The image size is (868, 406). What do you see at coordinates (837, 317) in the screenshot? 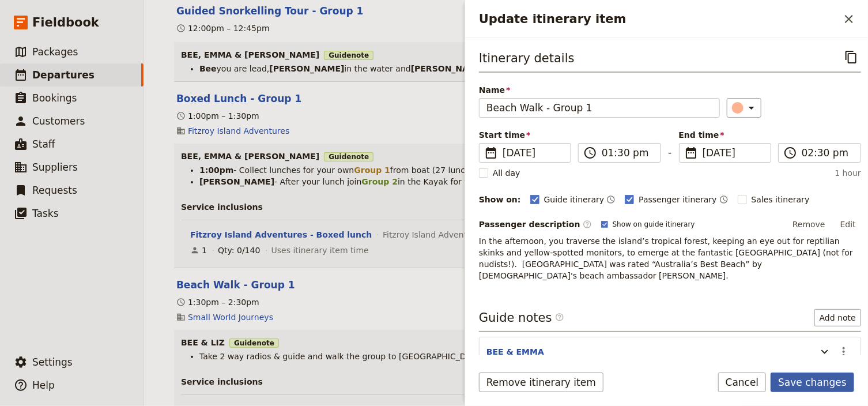
I see `button: Add note` at bounding box center [837, 317].